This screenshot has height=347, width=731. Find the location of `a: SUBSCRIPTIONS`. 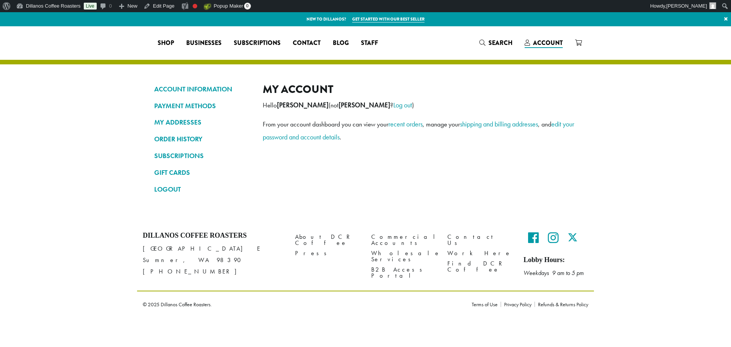

a: SUBSCRIPTIONS is located at coordinates (203, 156).